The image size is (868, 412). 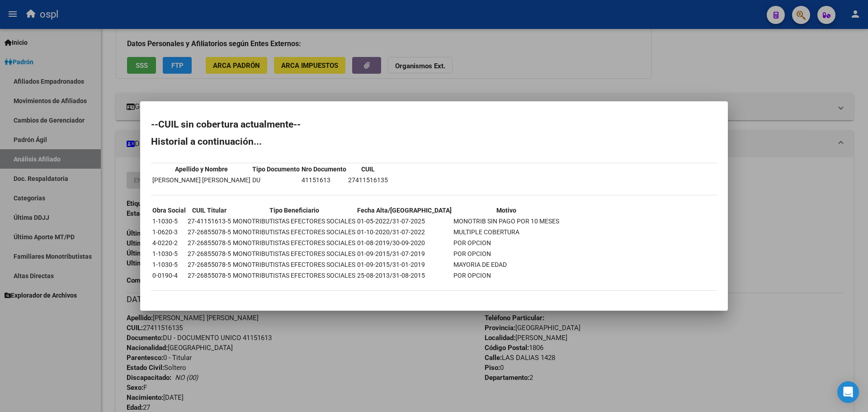 What do you see at coordinates (169, 210) in the screenshot?
I see `th: Obra Social` at bounding box center [169, 210].